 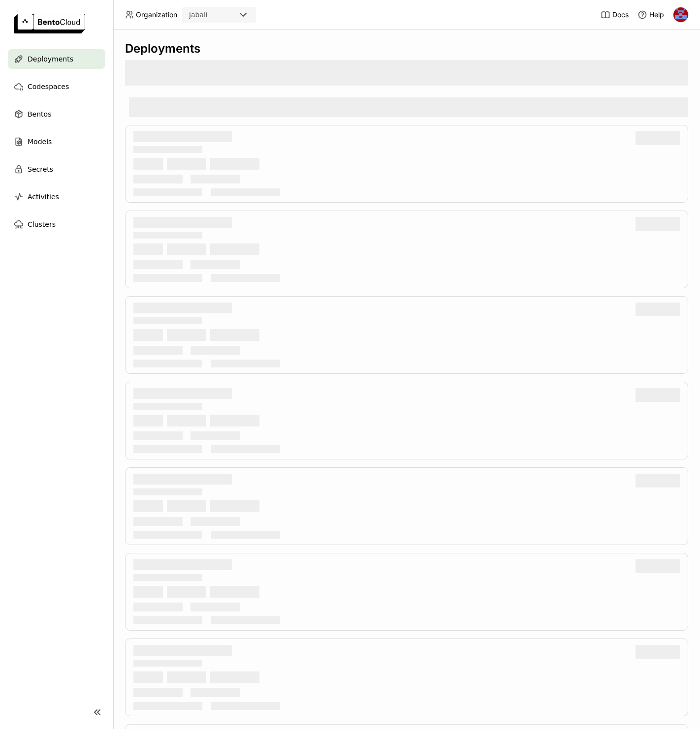 What do you see at coordinates (57, 225) in the screenshot?
I see `a: Clusters` at bounding box center [57, 225].